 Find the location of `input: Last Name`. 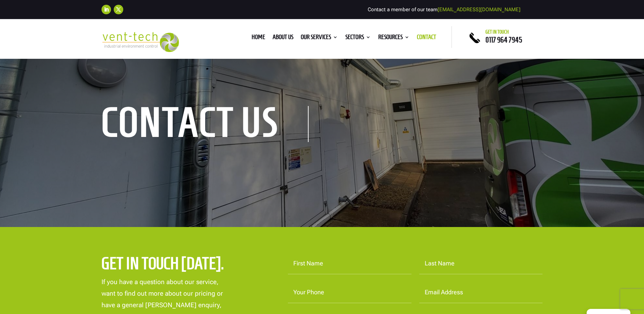

input: Last Name is located at coordinates (481, 264).